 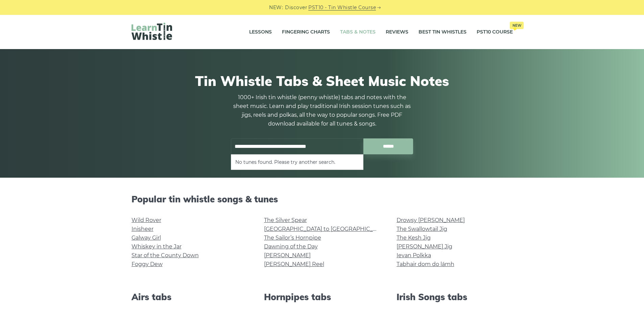 I want to click on a: Best Tin Whistles, so click(x=442, y=32).